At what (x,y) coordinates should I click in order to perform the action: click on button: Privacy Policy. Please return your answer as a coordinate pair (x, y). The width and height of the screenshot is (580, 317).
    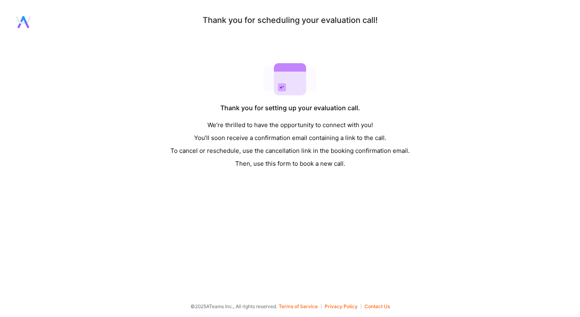
    Looking at the image, I should click on (343, 306).